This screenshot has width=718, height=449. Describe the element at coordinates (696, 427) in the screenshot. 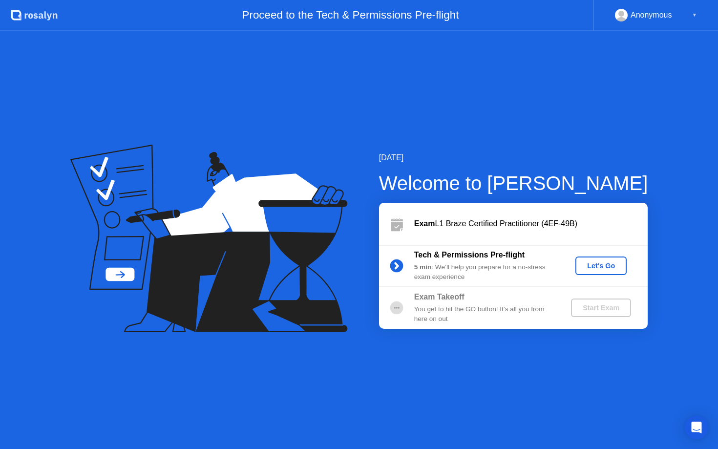

I see `div: Open Intercom Messenger` at that location.